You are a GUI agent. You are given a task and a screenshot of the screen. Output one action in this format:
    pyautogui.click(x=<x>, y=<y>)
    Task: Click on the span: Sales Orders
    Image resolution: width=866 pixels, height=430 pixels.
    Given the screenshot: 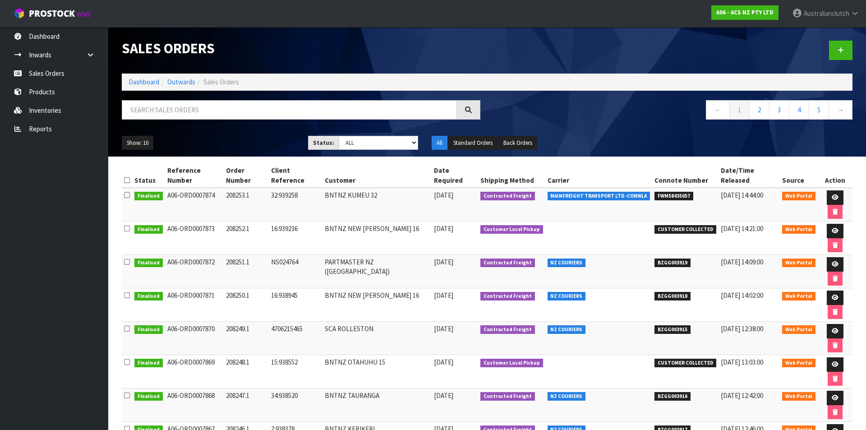 What is the action you would take?
    pyautogui.click(x=221, y=82)
    